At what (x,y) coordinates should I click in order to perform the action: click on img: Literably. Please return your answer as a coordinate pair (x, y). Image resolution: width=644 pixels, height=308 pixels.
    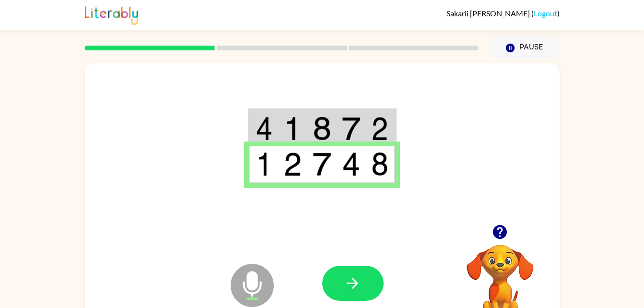
    Looking at the image, I should click on (111, 15).